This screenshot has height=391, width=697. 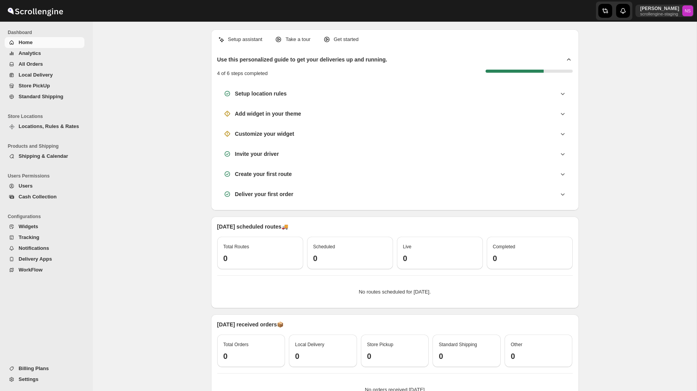 I want to click on span: Notifications, so click(x=34, y=248).